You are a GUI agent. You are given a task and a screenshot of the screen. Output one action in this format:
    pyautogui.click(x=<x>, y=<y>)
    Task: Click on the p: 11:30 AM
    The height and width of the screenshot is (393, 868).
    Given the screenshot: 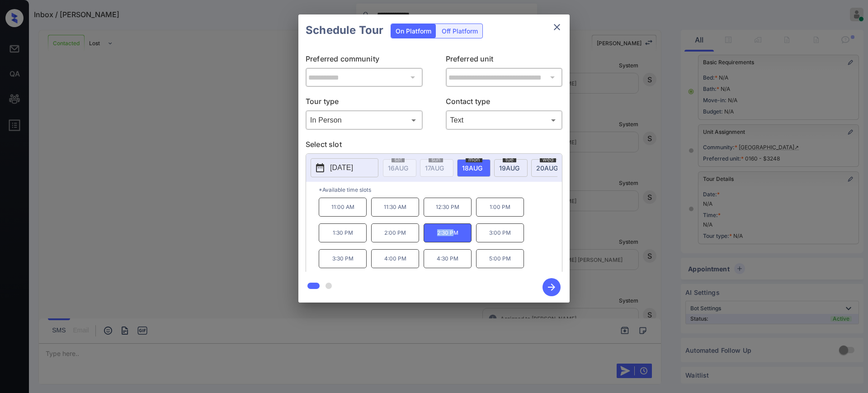 What is the action you would take?
    pyautogui.click(x=395, y=207)
    